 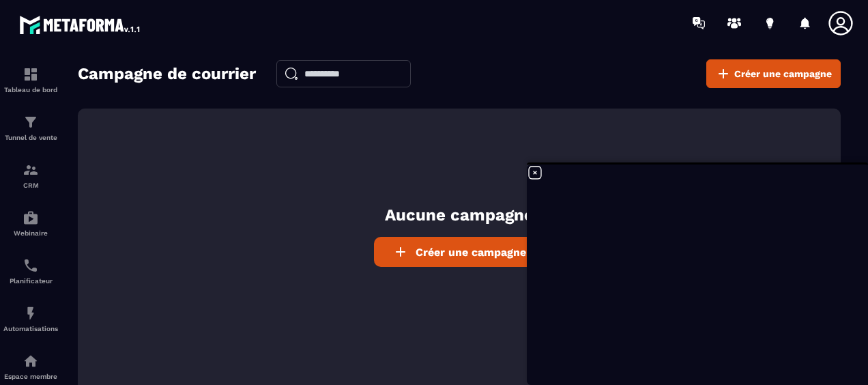 I want to click on h2: Campagne de courrier, so click(x=166, y=74).